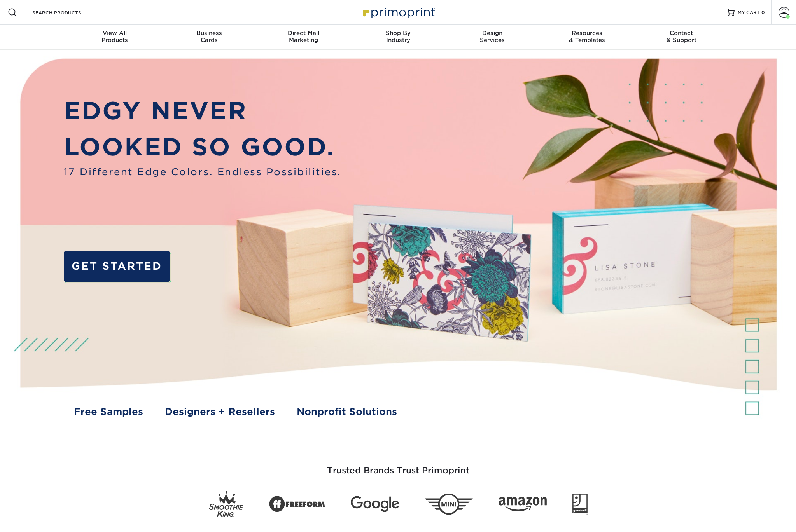  Describe the element at coordinates (298, 504) in the screenshot. I see `img: Freeform` at that location.